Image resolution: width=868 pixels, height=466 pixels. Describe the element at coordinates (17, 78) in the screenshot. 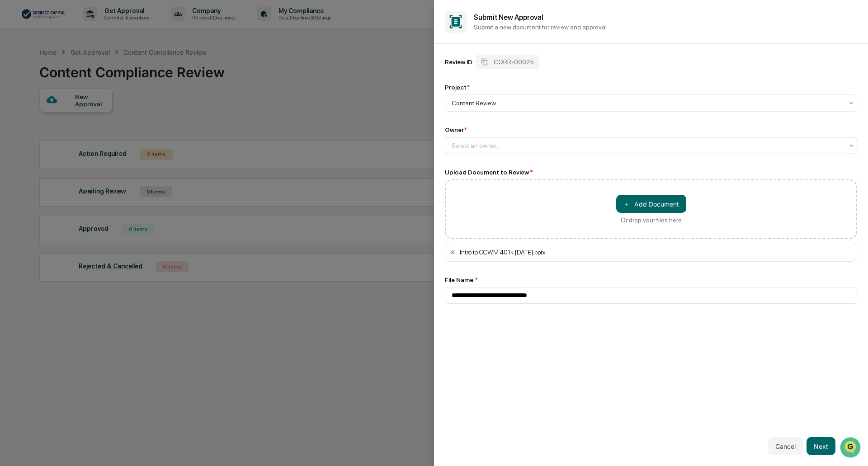

I see `img: 1746055101610-c473b297-6a78-478c-a979-82029cc54cd1` at that location.